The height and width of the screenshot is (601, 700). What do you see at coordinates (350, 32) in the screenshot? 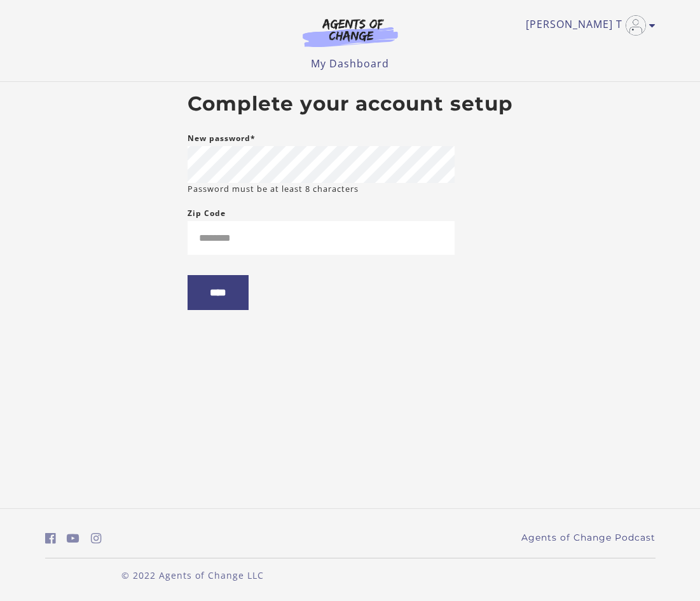
I see `img: Agents of Change Logo` at bounding box center [350, 32].